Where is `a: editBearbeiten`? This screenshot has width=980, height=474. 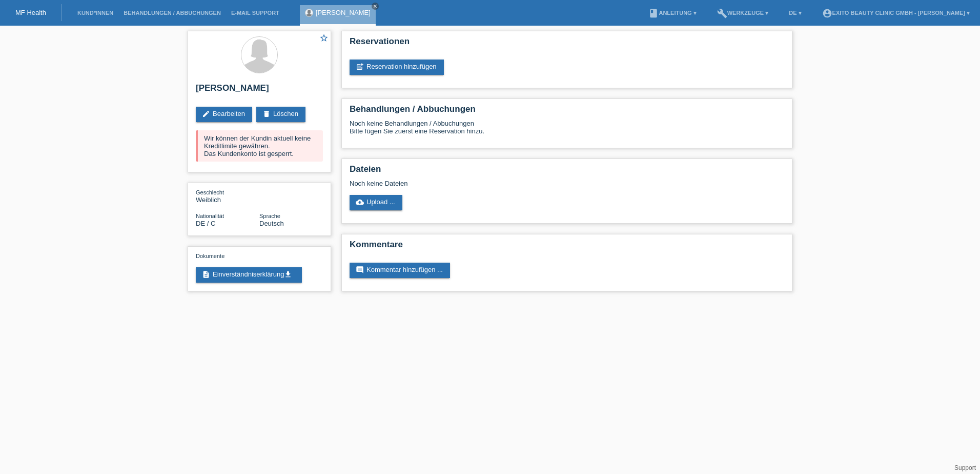 a: editBearbeiten is located at coordinates (224, 114).